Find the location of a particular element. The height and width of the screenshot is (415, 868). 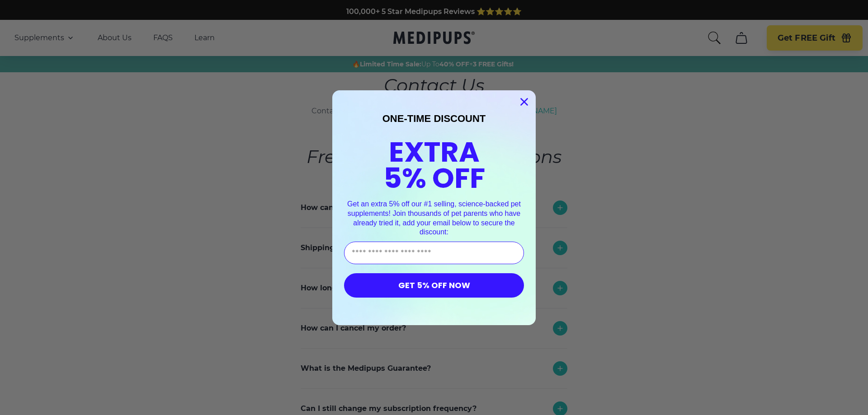

span: 5% OFF is located at coordinates (434, 178).